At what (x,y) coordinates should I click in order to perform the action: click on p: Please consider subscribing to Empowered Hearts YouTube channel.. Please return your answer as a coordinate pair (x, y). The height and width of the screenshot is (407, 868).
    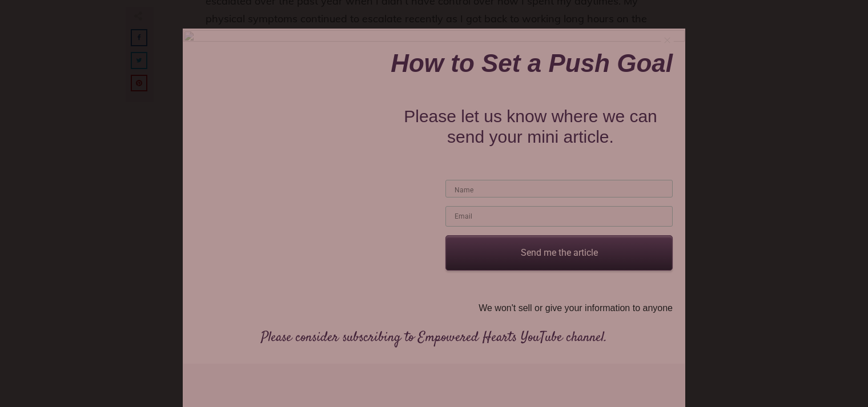
    Looking at the image, I should click on (434, 339).